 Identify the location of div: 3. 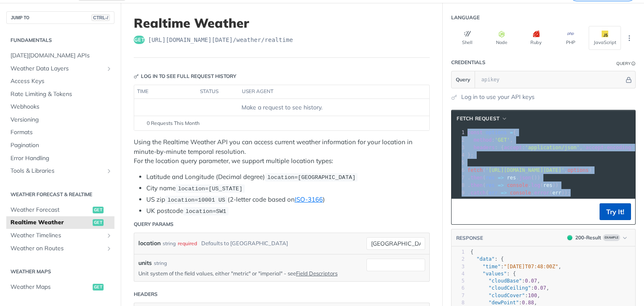
(458, 267).